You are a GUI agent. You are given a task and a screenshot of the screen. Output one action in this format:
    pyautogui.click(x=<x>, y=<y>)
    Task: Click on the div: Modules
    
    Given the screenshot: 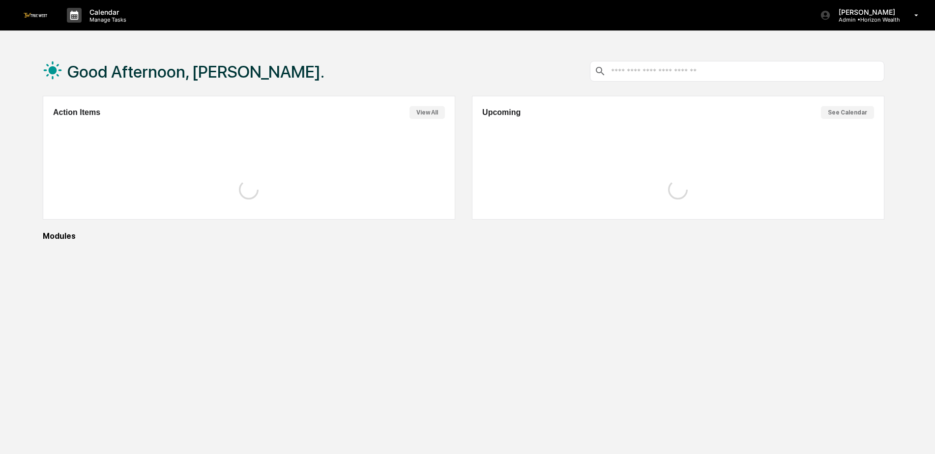 What is the action you would take?
    pyautogui.click(x=463, y=236)
    